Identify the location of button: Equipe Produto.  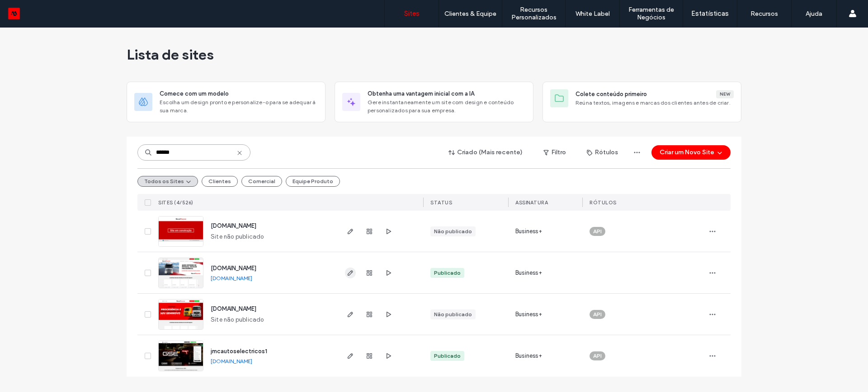
(313, 182).